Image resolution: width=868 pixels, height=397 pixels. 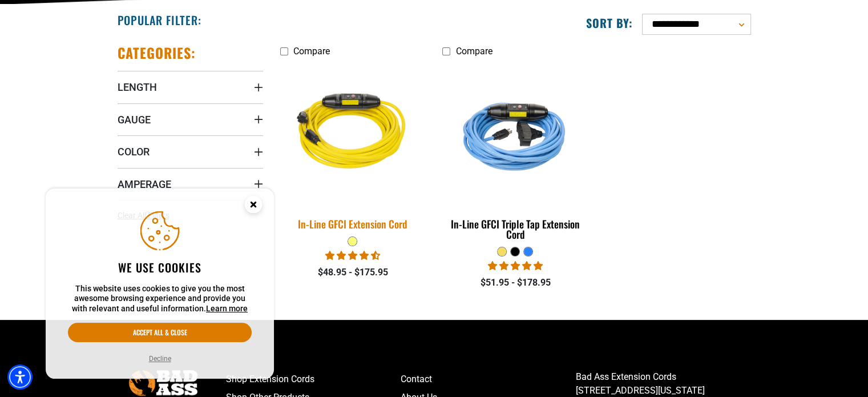 I want to click on a: Contact, so click(x=488, y=379).